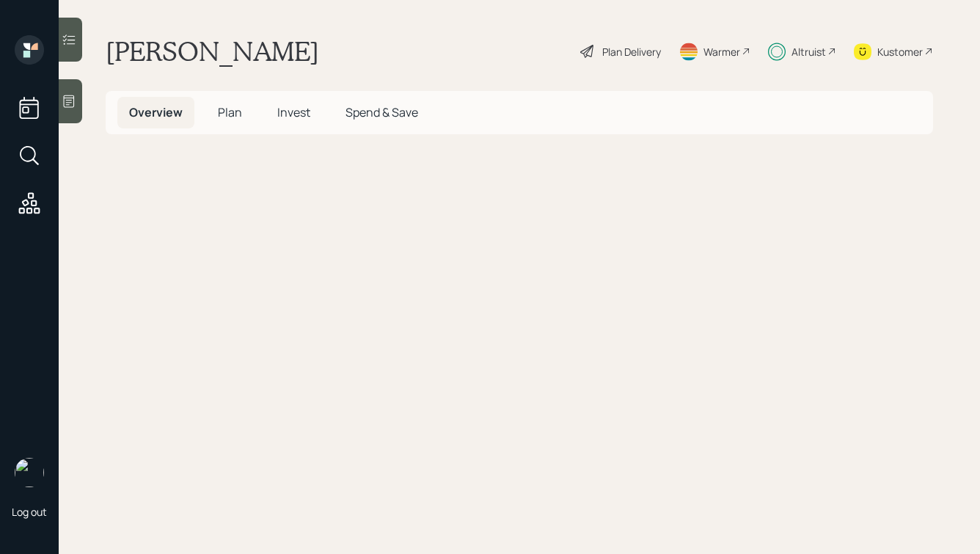 Image resolution: width=980 pixels, height=554 pixels. Describe the element at coordinates (230, 112) in the screenshot. I see `span: Plan` at that location.